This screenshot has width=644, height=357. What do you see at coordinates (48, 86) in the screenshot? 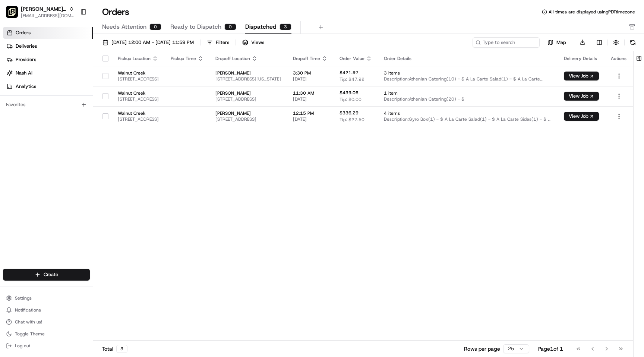
I see `a: Analytics` at bounding box center [48, 86].